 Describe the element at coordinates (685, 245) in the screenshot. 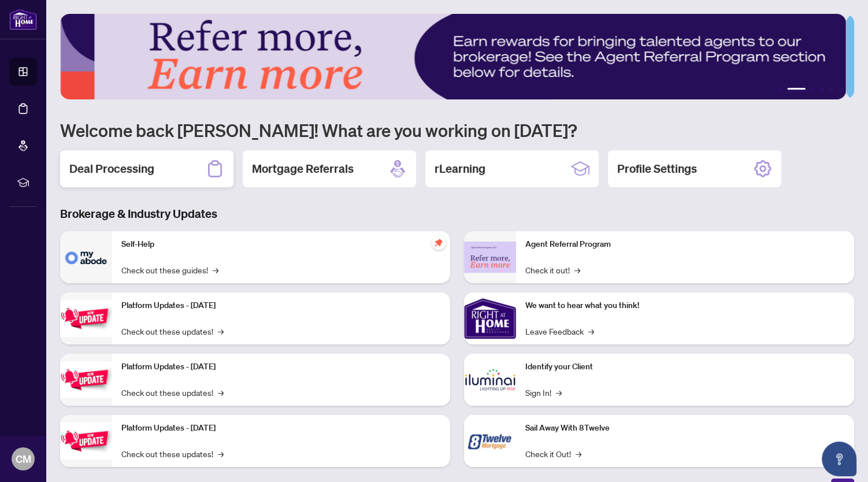

I see `p: Agent Referral Program` at that location.